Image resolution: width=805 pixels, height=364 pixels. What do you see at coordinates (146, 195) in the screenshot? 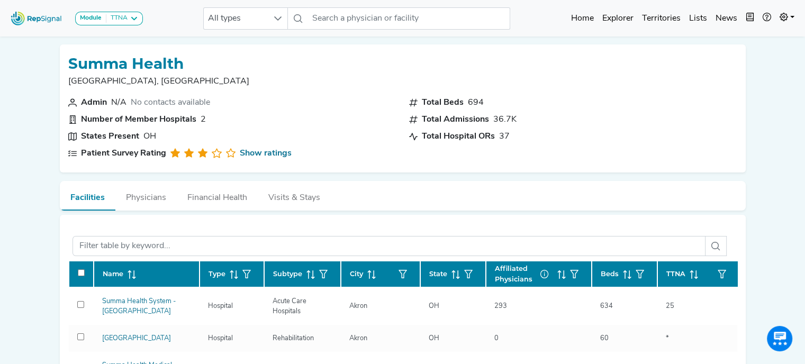
I see `button: Physicians` at bounding box center [146, 195].